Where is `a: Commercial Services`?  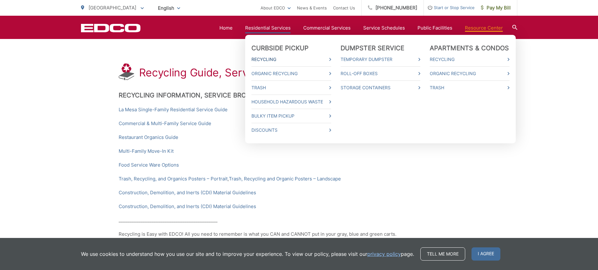 a: Commercial Services is located at coordinates (327, 28).